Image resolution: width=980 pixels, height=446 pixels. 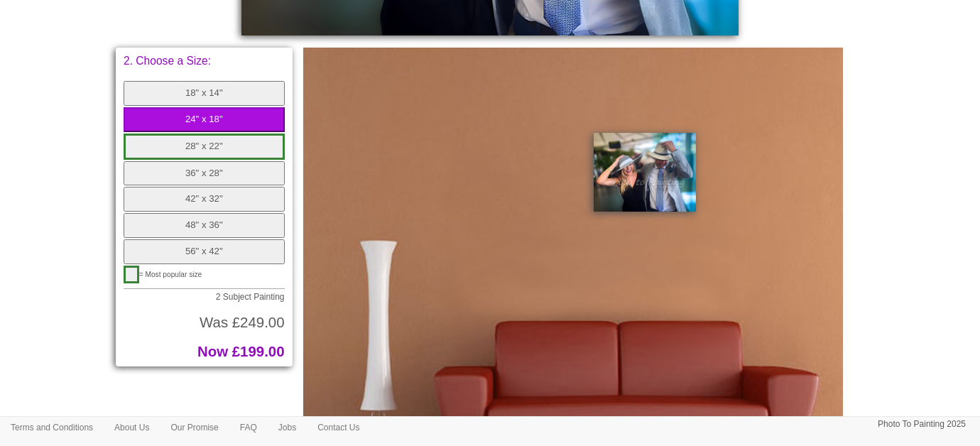 What do you see at coordinates (203, 199) in the screenshot?
I see `button: 42" x 32"` at bounding box center [203, 199].